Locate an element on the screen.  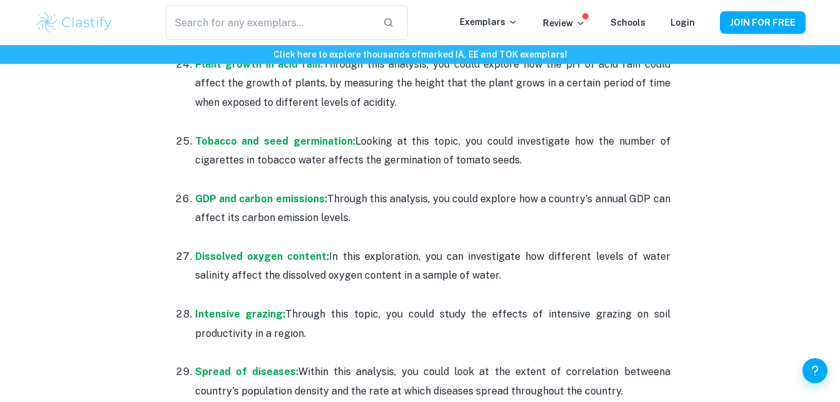
strong: Plant growth in acid rain: is located at coordinates (259, 64).